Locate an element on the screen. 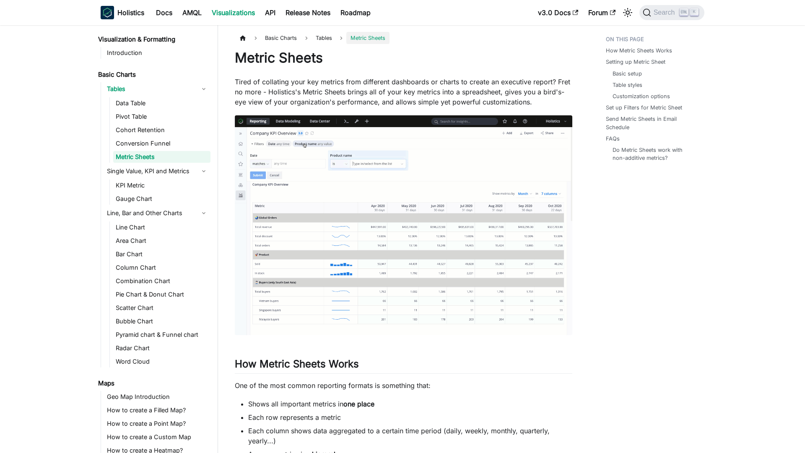 This screenshot has width=805, height=453. a: Conversion Funnel is located at coordinates (162, 143).